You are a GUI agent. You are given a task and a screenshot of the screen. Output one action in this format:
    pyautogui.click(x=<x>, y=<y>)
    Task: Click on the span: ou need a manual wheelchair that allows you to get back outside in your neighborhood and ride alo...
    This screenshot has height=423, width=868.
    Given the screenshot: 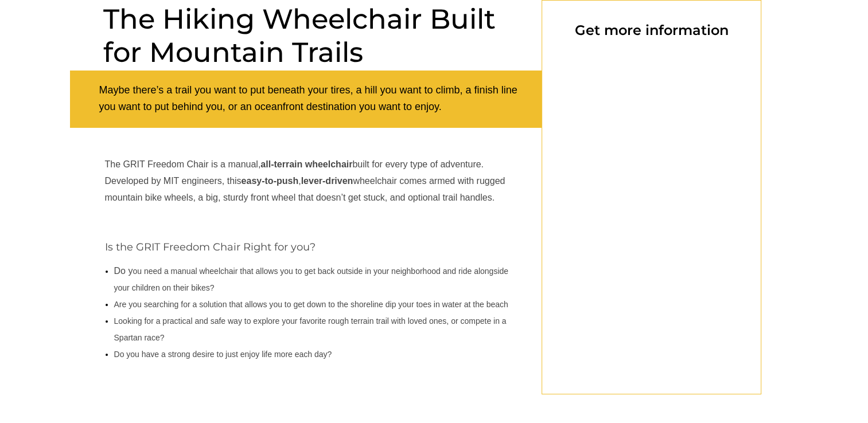 What is the action you would take?
    pyautogui.click(x=311, y=279)
    